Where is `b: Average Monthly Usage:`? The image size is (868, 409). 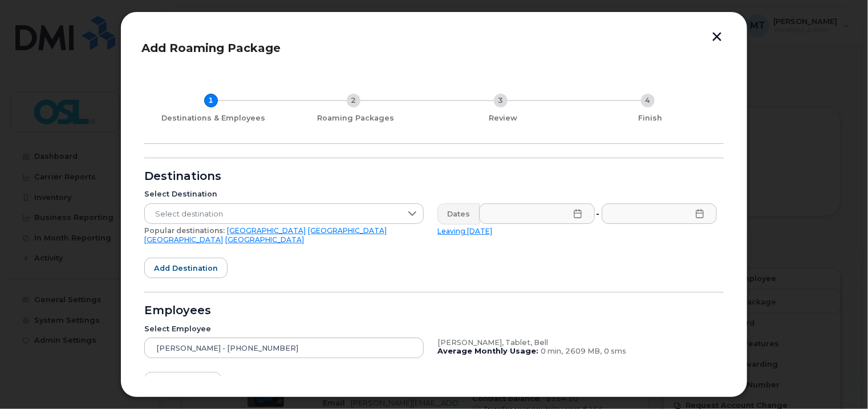 b: Average Monthly Usage: is located at coordinates (487, 351).